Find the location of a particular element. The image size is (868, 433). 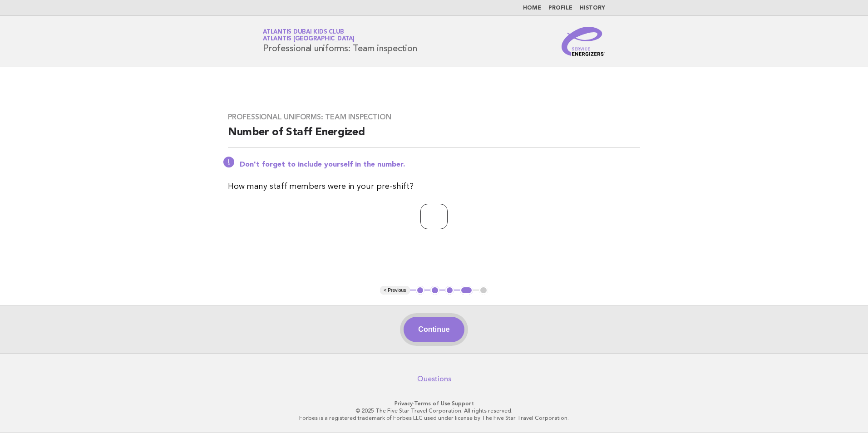

h1: Professional uniforms: Team inspection is located at coordinates (340, 41).